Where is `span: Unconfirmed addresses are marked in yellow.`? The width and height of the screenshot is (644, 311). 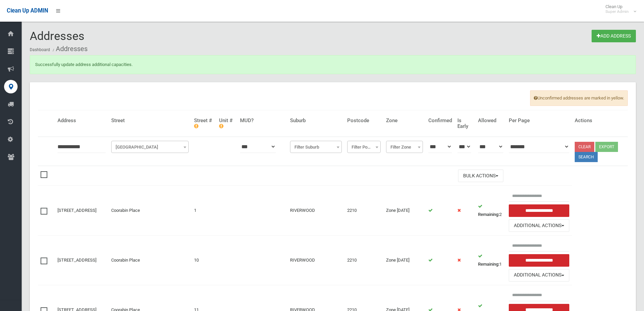
span: Unconfirmed addresses are marked in yellow. is located at coordinates (579, 98).